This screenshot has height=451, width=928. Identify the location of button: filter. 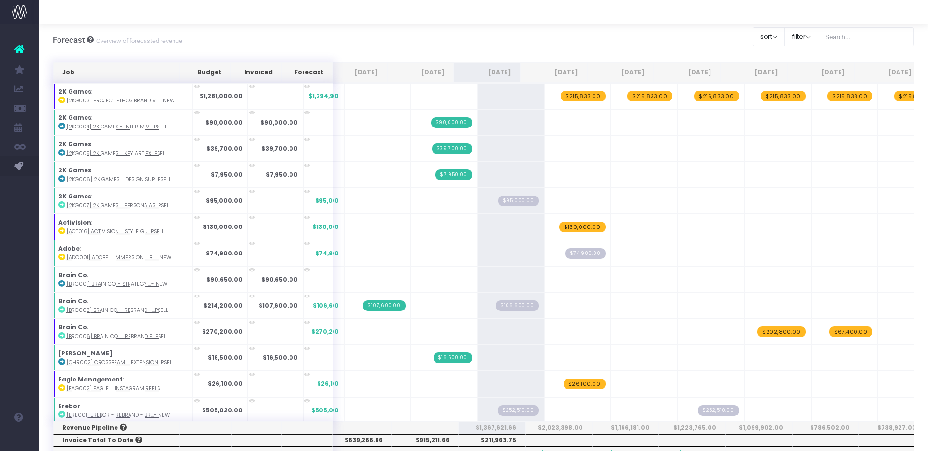
(801, 37).